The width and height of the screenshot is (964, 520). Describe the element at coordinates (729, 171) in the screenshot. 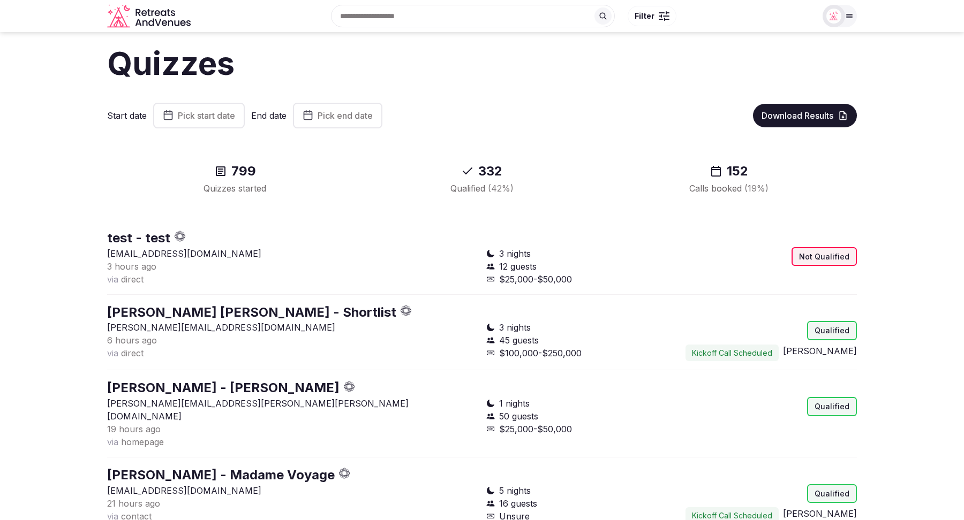

I see `div: 152` at that location.